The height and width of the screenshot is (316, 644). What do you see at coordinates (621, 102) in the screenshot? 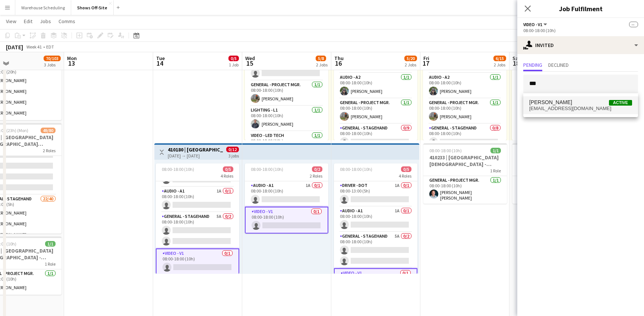
I see `span: Active` at bounding box center [621, 102].